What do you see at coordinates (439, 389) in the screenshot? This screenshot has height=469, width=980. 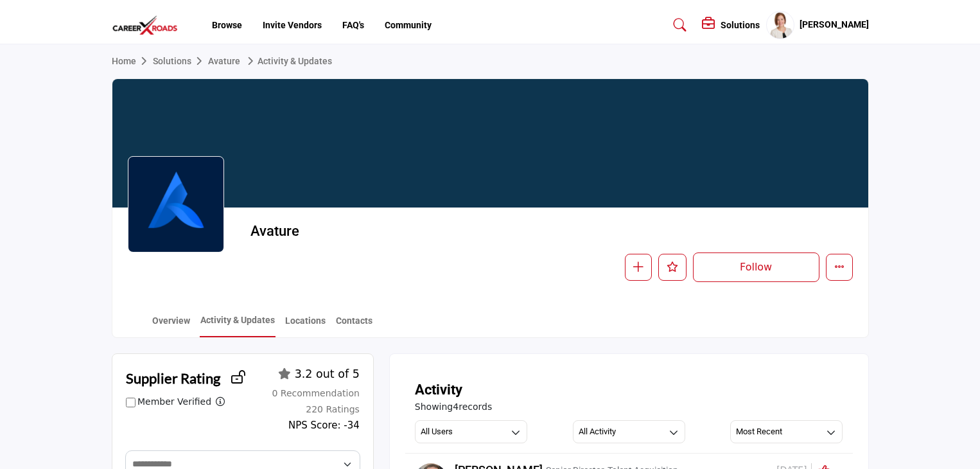 I see `h2: Activity` at bounding box center [439, 389].